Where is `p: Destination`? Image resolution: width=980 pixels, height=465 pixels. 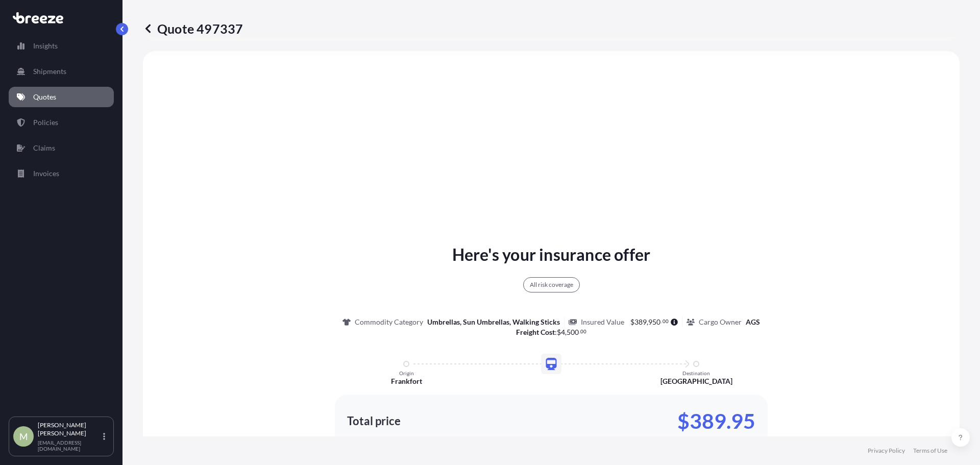
p: Destination is located at coordinates (696, 373).